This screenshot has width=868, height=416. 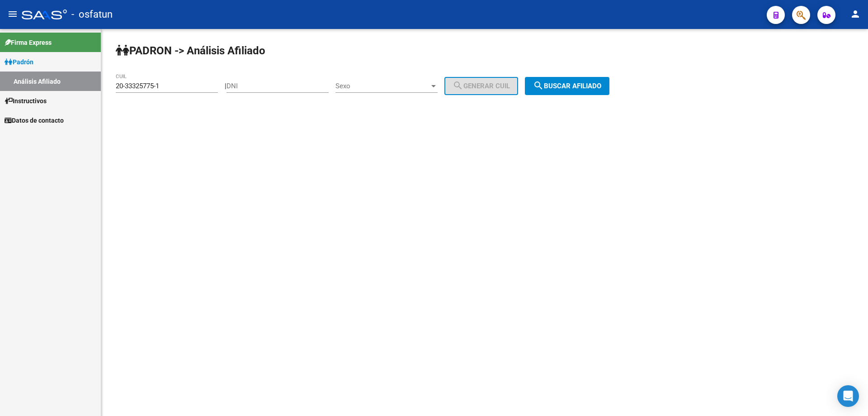 I want to click on span: Instructivos, so click(x=25, y=101).